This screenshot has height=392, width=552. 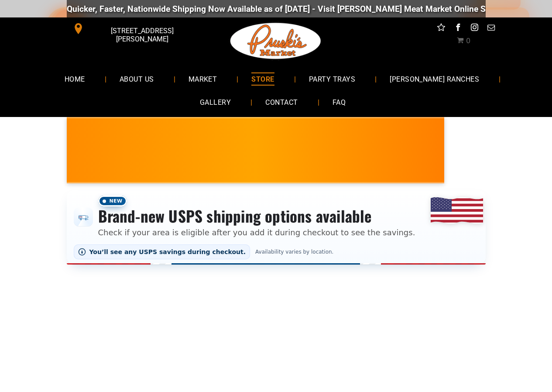 What do you see at coordinates (468, 41) in the screenshot?
I see `span: 0` at bounding box center [468, 41].